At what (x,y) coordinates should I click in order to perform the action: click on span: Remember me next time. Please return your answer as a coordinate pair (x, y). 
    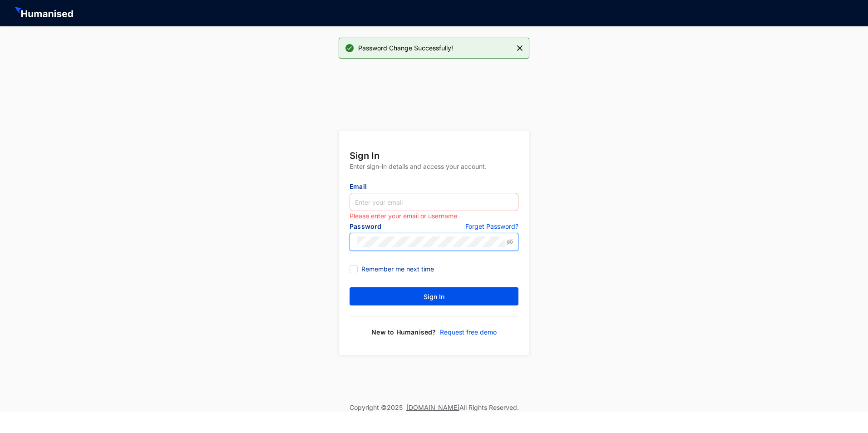
    Looking at the image, I should click on (397, 270).